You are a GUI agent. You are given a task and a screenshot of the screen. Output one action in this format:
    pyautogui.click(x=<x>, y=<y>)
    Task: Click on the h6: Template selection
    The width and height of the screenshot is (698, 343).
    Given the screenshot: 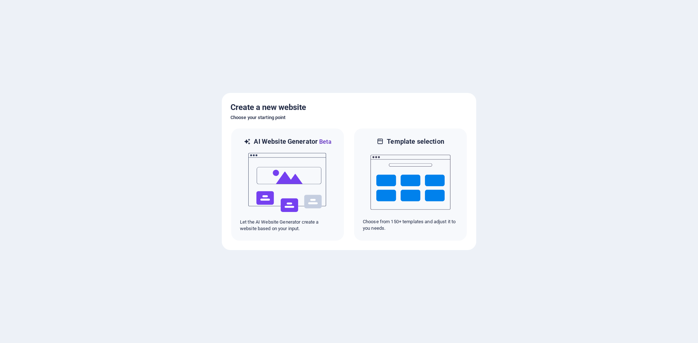 What is the action you would take?
    pyautogui.click(x=415, y=142)
    